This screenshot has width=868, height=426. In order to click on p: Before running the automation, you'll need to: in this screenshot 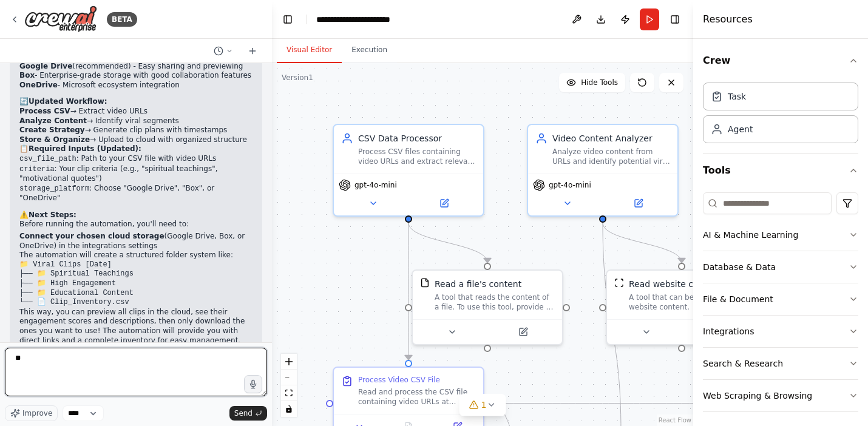, I will do `click(136, 225)`.